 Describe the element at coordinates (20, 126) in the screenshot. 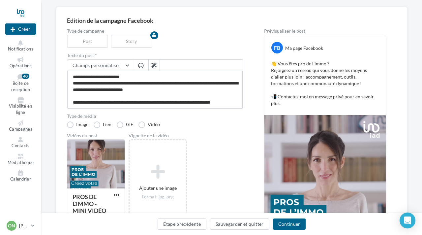

I see `a: Campagnes` at that location.